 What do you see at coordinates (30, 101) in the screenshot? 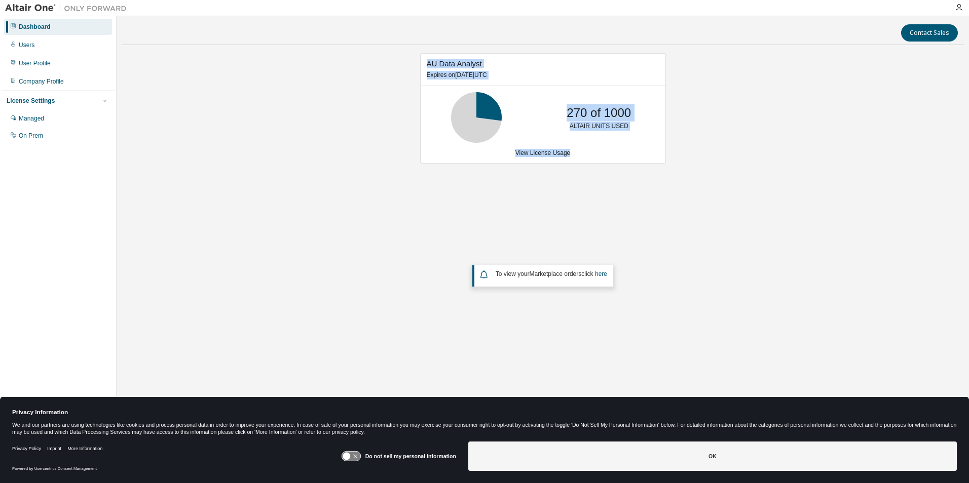
I see `div: License Settings` at bounding box center [30, 101].